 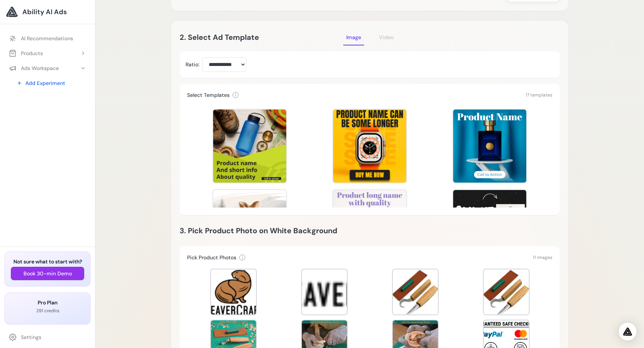 What do you see at coordinates (543, 257) in the screenshot?
I see `span: 11 images` at bounding box center [543, 257].